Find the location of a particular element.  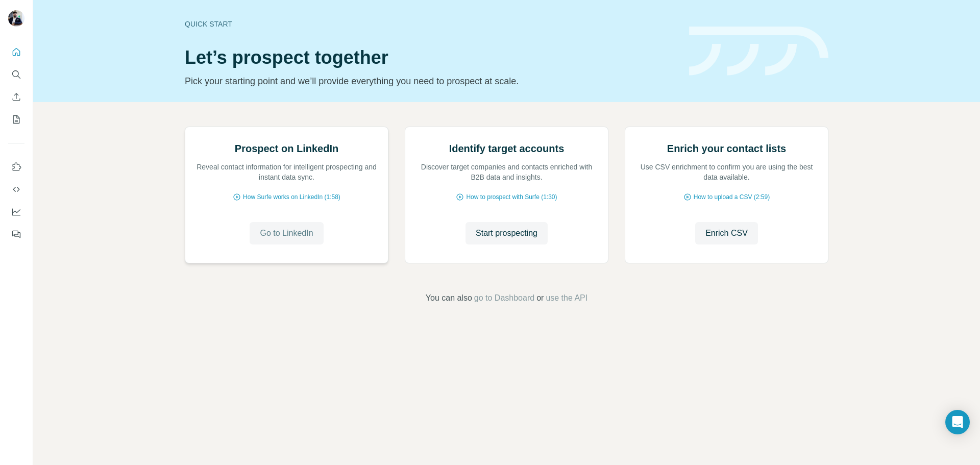

button: Search is located at coordinates (16, 74).